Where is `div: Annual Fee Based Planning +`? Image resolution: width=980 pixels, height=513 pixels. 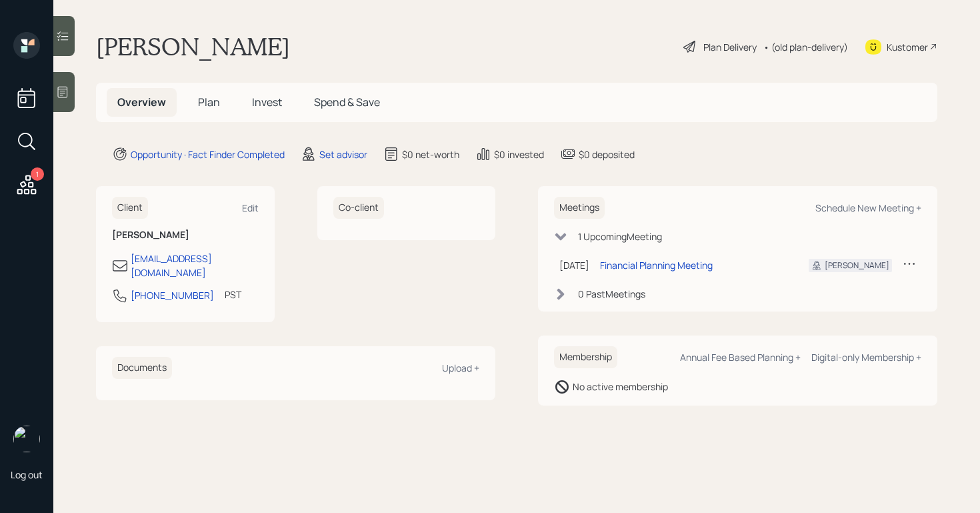
div: Annual Fee Based Planning + is located at coordinates (740, 357).